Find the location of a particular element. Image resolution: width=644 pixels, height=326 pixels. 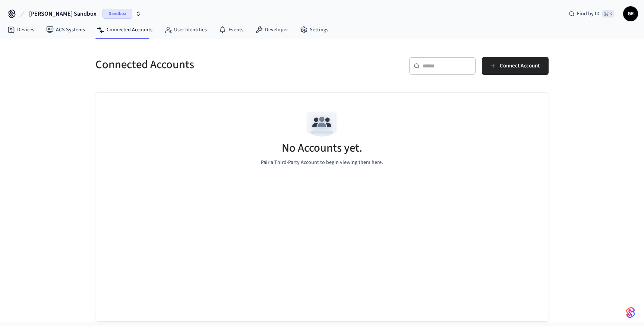

a: Developer is located at coordinates (272, 30).